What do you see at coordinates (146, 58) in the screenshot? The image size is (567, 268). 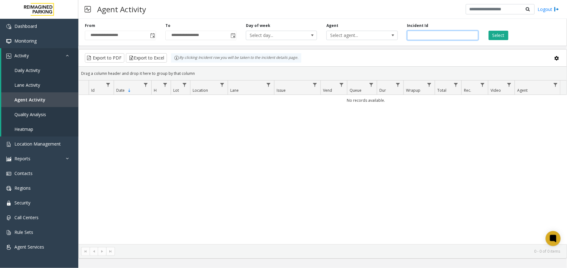 I see `button: Export to Excel` at bounding box center [146, 58].